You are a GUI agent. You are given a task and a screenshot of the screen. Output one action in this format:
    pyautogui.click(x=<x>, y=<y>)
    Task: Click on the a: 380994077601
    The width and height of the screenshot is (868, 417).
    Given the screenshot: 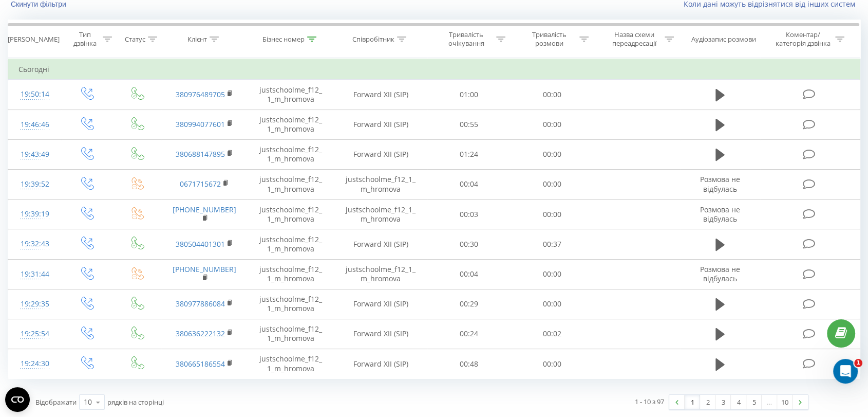 What is the action you would take?
    pyautogui.click(x=201, y=124)
    